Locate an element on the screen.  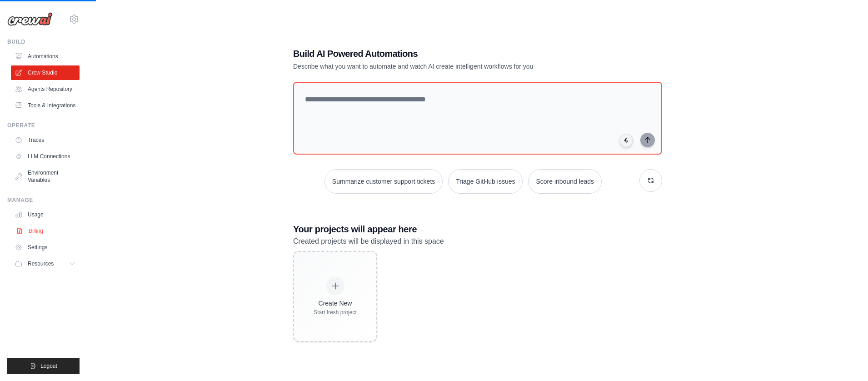
div: Manage is located at coordinates (43, 200).